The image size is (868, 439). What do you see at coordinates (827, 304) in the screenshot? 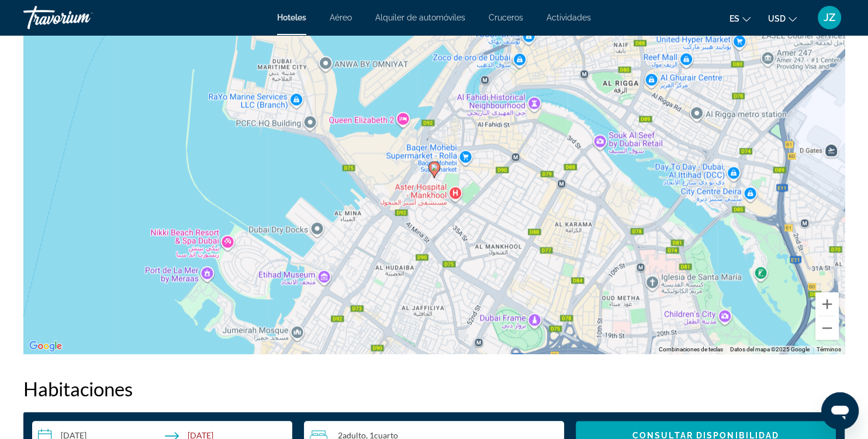
I see `button: Ampliar` at bounding box center [827, 304].